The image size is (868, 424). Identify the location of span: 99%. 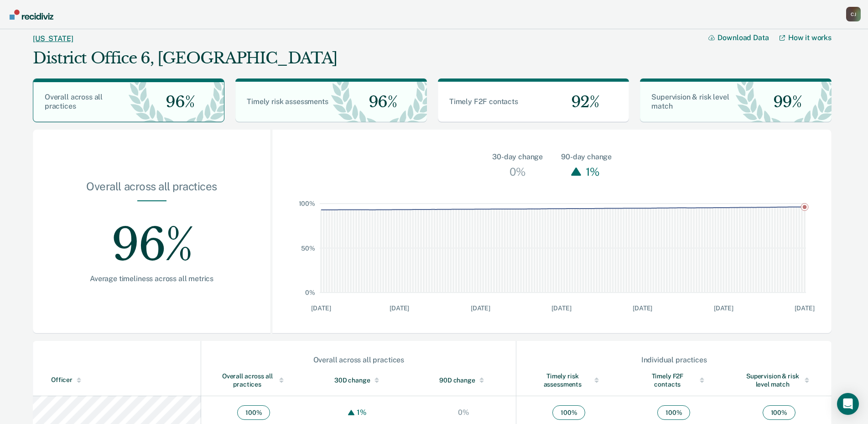
(784, 102).